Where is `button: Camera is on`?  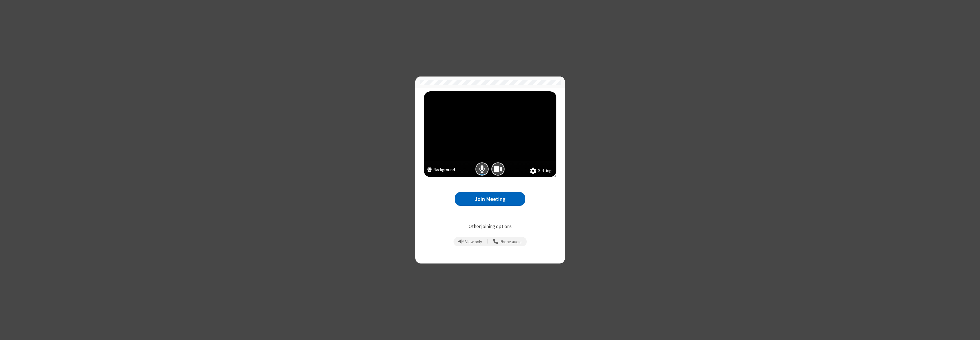 button: Camera is on is located at coordinates (498, 169).